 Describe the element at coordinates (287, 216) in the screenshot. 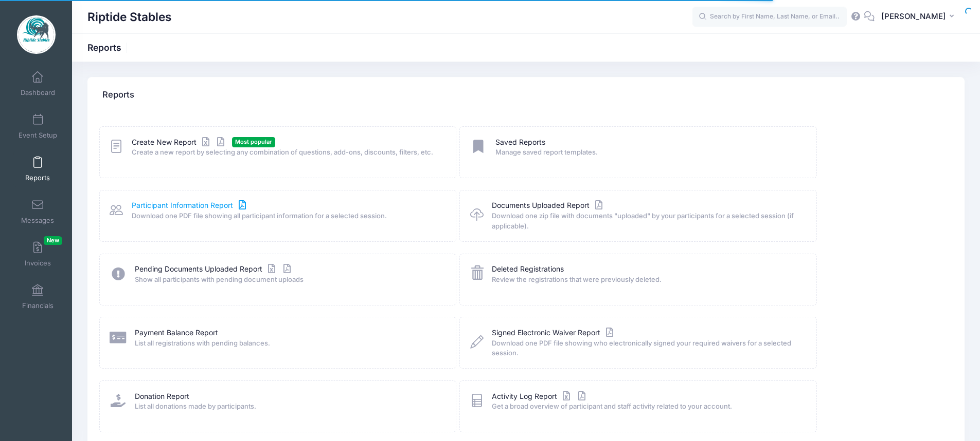

I see `span: Download one PDF file showing all participant information for a selected session.` at that location.